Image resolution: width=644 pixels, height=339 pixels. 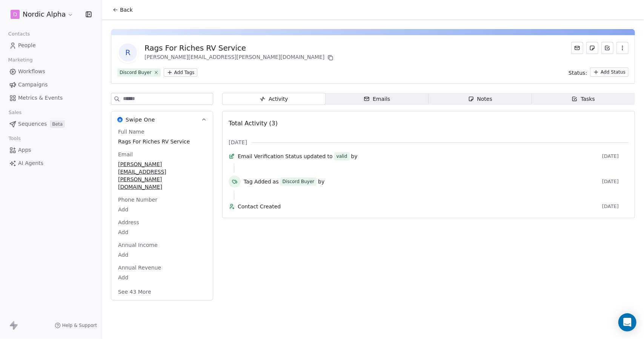 I want to click on a: Campaigns, so click(x=51, y=84).